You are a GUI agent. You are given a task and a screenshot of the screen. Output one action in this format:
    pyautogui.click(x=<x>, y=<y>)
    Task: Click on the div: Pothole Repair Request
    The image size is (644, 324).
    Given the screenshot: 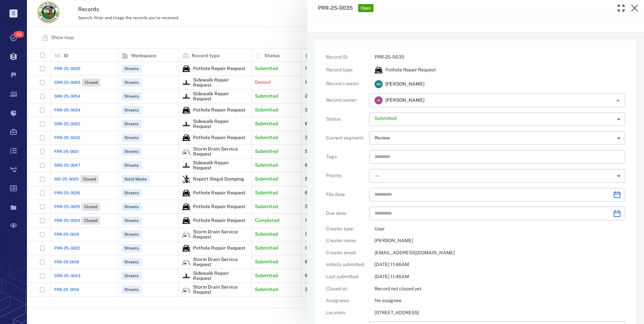 What is the action you would take?
    pyautogui.click(x=378, y=70)
    